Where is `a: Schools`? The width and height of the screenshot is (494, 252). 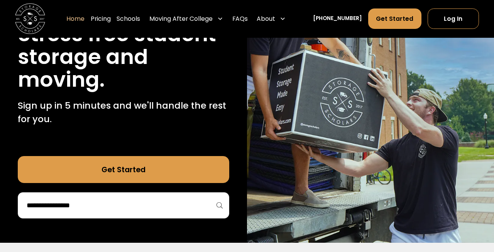 a: Schools is located at coordinates (128, 19).